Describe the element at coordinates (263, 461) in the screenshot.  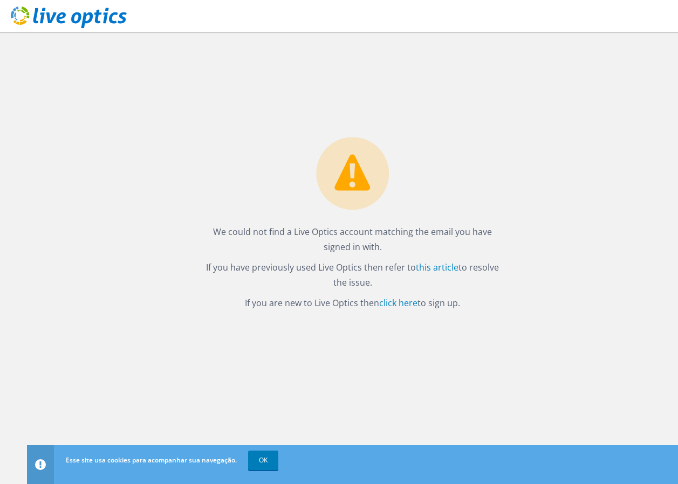
I see `a: OK` at that location.